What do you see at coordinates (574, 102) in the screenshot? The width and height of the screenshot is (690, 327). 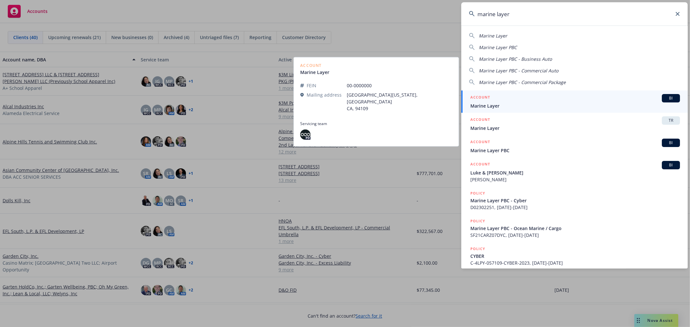 I see `a: ACCOUNTBIMarine Layer` at bounding box center [574, 102].